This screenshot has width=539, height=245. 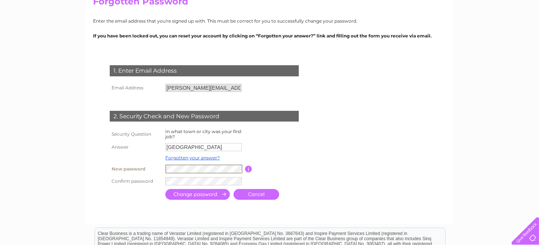 What do you see at coordinates (442, 34) in the screenshot?
I see `a: Water` at bounding box center [442, 34].